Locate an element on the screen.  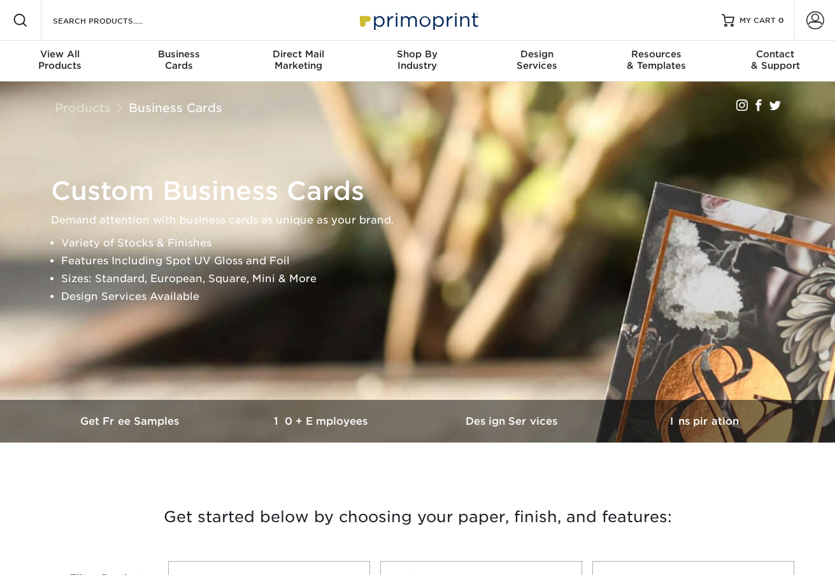
input: SEARCH PRODUCTS..... is located at coordinates (113, 20).